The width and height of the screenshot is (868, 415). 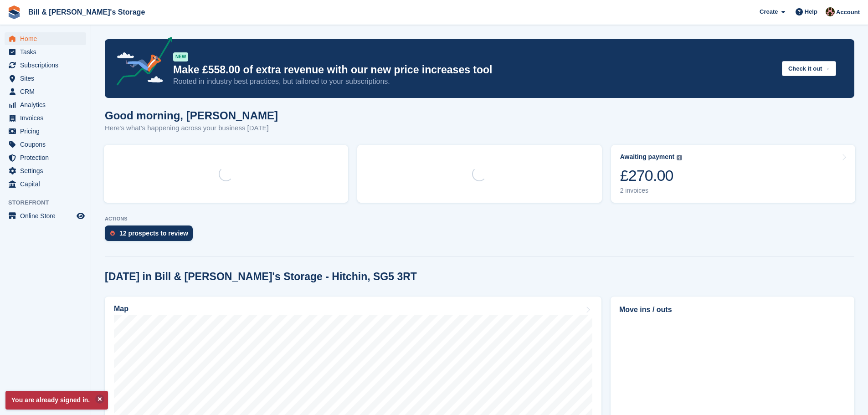 What do you see at coordinates (113, 234) in the screenshot?
I see `img: prospect-51fa495bee0391a8d652442698ab0144808aea92771e9ea1ae160a38d050c398.svg` at bounding box center [113, 234].